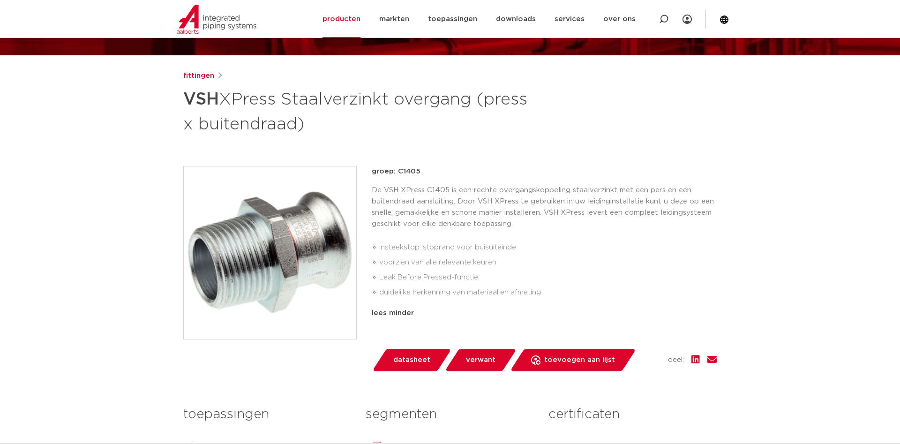 This screenshot has height=444, width=900. What do you see at coordinates (544, 172) in the screenshot?
I see `p: groep: C1405` at bounding box center [544, 172].